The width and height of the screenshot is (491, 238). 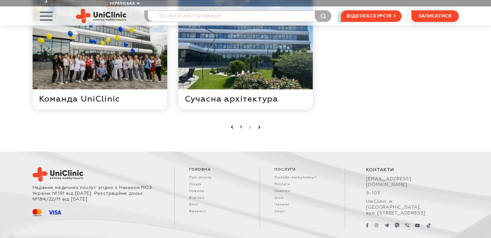 I want to click on span: Послуги, so click(x=302, y=170).